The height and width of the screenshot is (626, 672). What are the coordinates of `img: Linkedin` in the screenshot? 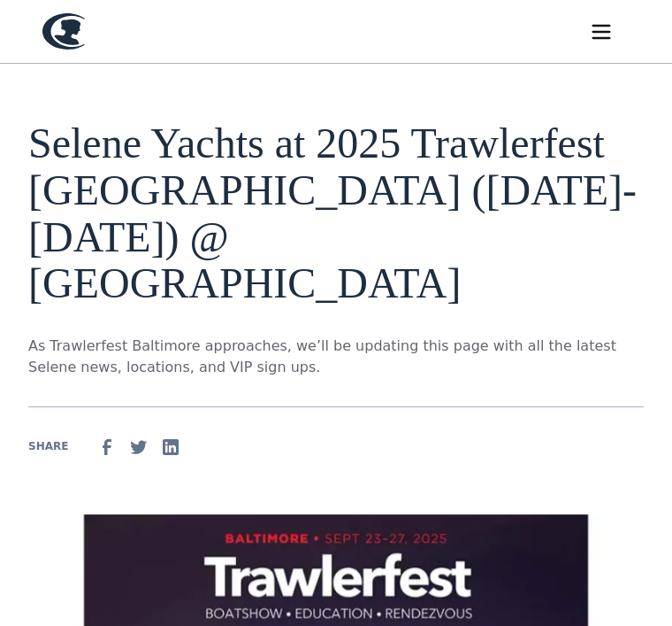 It's located at (170, 447).